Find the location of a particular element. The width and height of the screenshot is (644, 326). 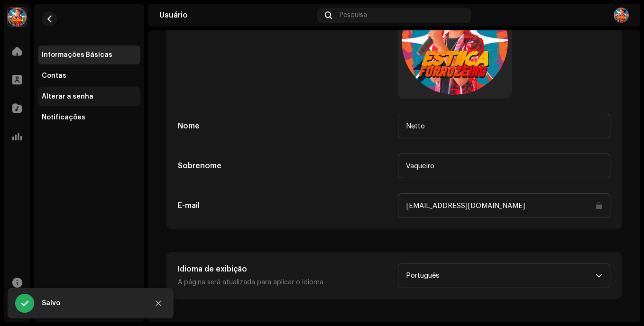

input: Nome is located at coordinates (504, 126).